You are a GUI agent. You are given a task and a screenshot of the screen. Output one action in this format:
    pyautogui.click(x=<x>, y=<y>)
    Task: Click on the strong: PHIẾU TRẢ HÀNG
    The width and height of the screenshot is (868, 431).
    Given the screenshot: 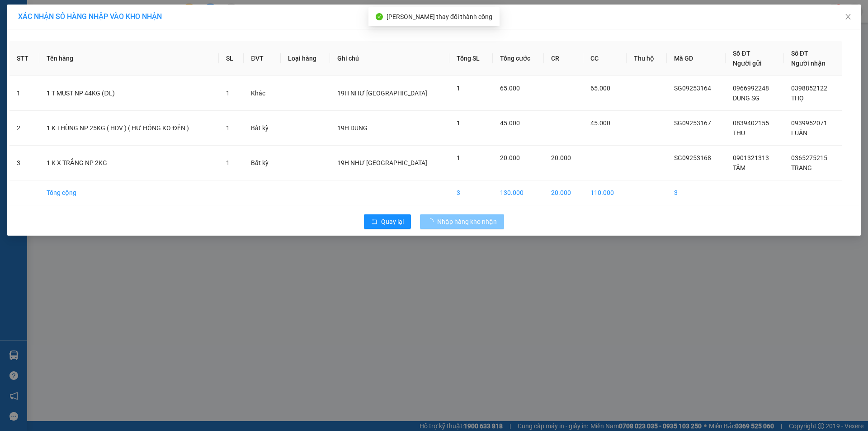 What is the action you would take?
    pyautogui.click(x=68, y=16)
    